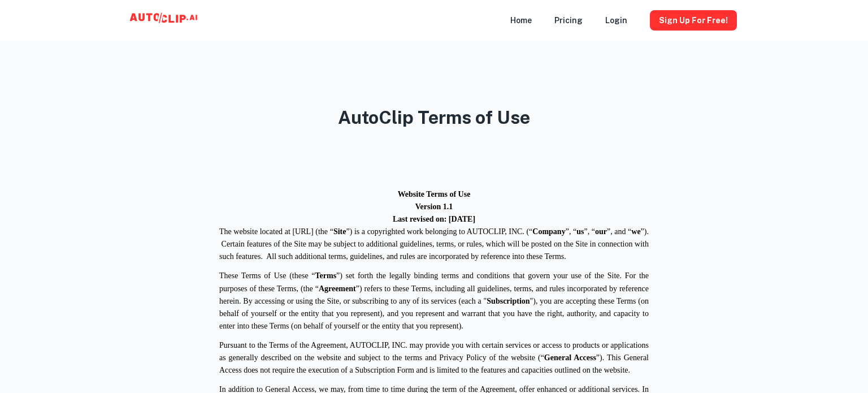  Describe the element at coordinates (570, 357) in the screenshot. I see `span: General Access` at that location.